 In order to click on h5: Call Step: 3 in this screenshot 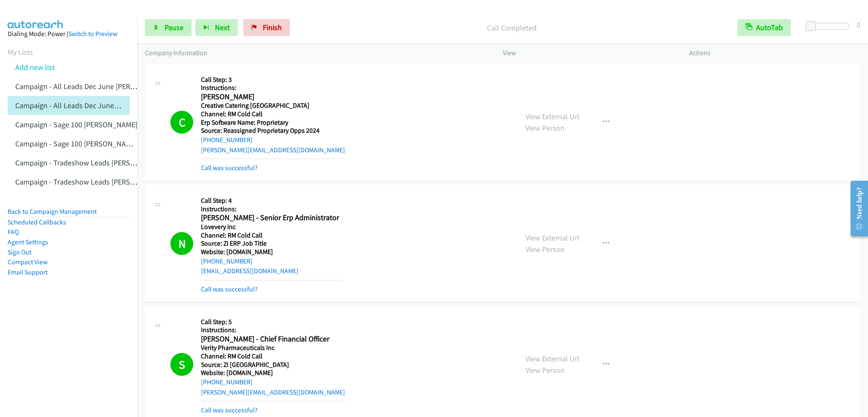, I will do `click(273, 80)`.